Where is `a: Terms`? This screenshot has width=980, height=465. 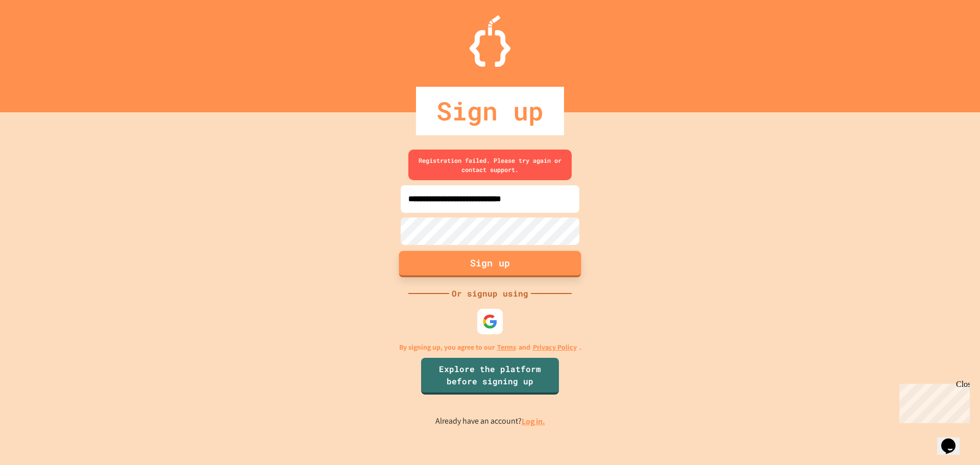 a: Terms is located at coordinates (506, 347).